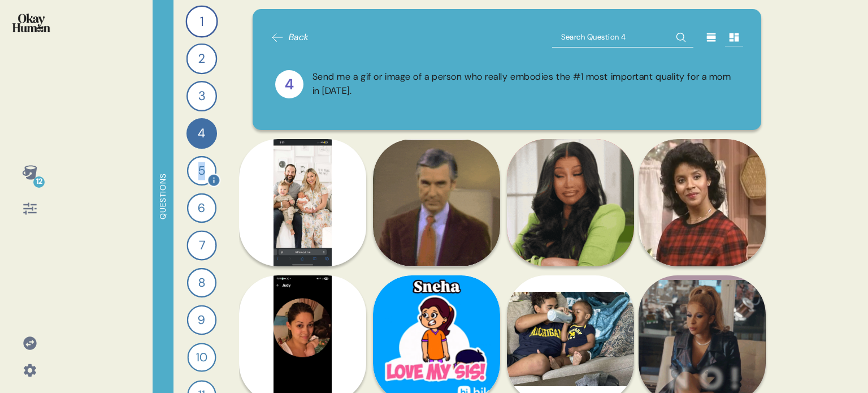  Describe the element at coordinates (299, 38) in the screenshot. I see `span: Back` at that location.